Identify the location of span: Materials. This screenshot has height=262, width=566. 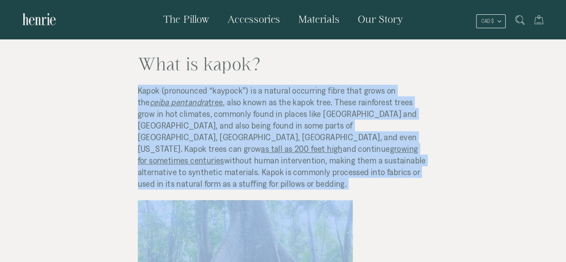
(319, 19).